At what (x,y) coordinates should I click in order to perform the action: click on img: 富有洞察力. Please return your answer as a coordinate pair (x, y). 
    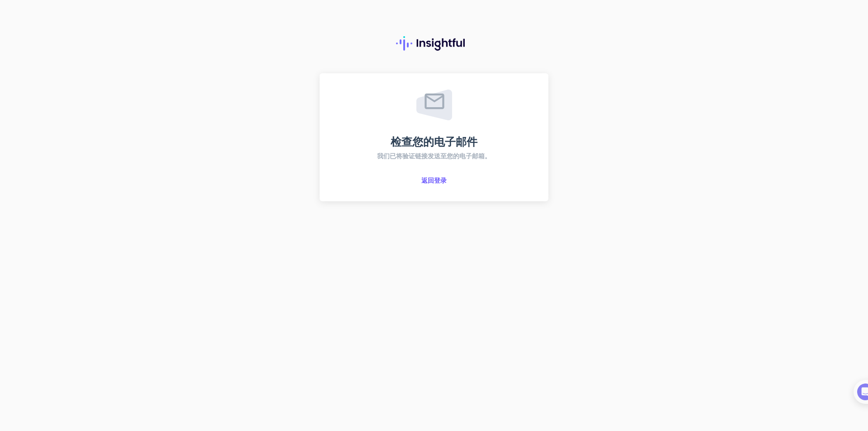
    Looking at the image, I should click on (434, 44).